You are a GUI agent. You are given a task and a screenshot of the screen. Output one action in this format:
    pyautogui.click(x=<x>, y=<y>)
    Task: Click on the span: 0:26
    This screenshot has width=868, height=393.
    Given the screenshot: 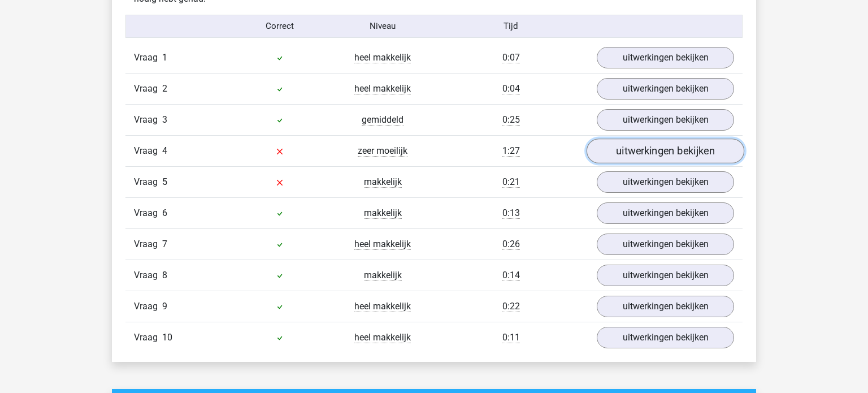 What is the action you would take?
    pyautogui.click(x=511, y=244)
    